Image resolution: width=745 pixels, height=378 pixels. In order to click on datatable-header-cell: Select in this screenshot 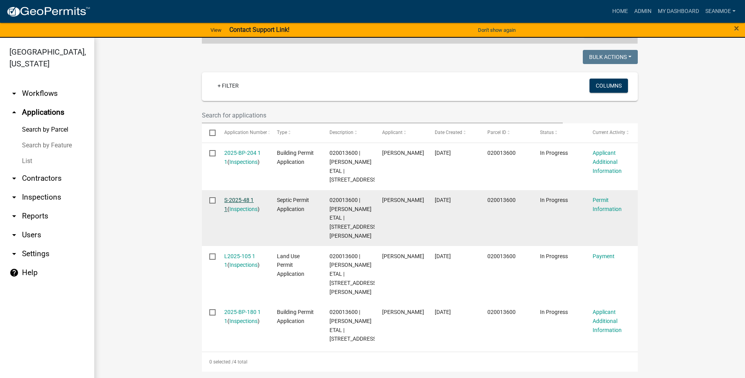, I will do `click(209, 133)`.